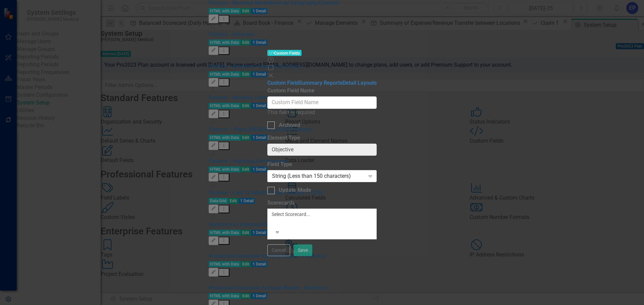 This screenshot has width=644, height=305. What do you see at coordinates (279, 250) in the screenshot?
I see `button: Cancel` at bounding box center [279, 250].